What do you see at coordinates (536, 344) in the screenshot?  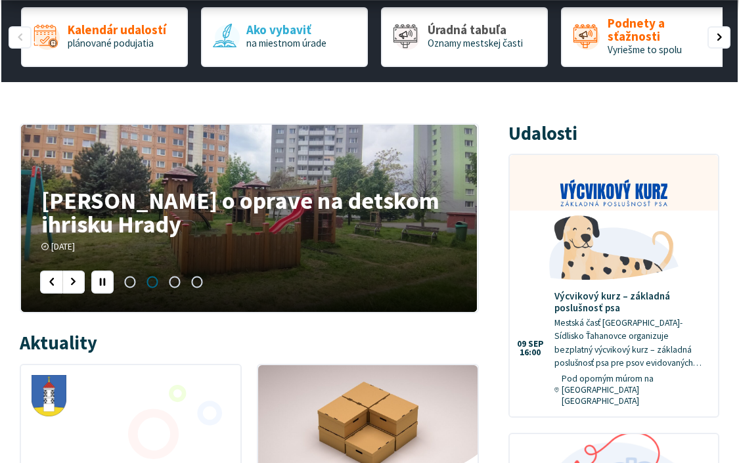 I see `span: sep` at bounding box center [536, 344].